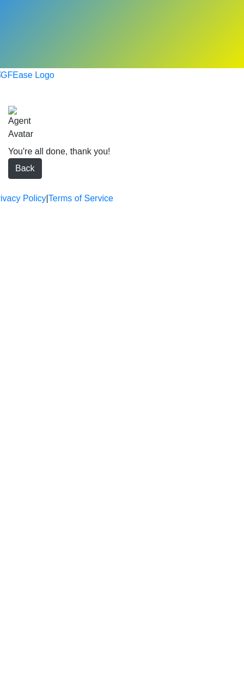 The height and width of the screenshot is (690, 244). Describe the element at coordinates (122, 152) in the screenshot. I see `div: You're all done, thank you!` at that location.